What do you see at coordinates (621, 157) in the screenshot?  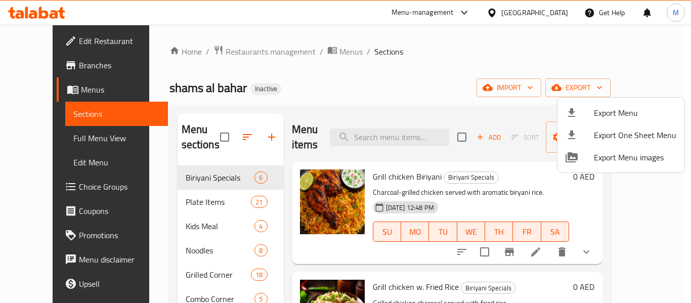 I see `li: Export Menu images` at bounding box center [621, 157].